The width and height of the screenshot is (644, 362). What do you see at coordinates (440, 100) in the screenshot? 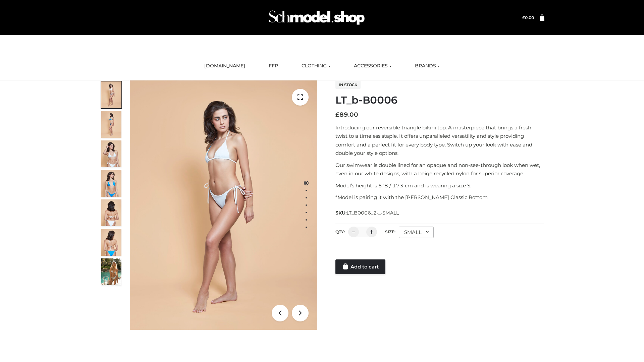
I see `h1: LT_b-B0006` at bounding box center [440, 100].